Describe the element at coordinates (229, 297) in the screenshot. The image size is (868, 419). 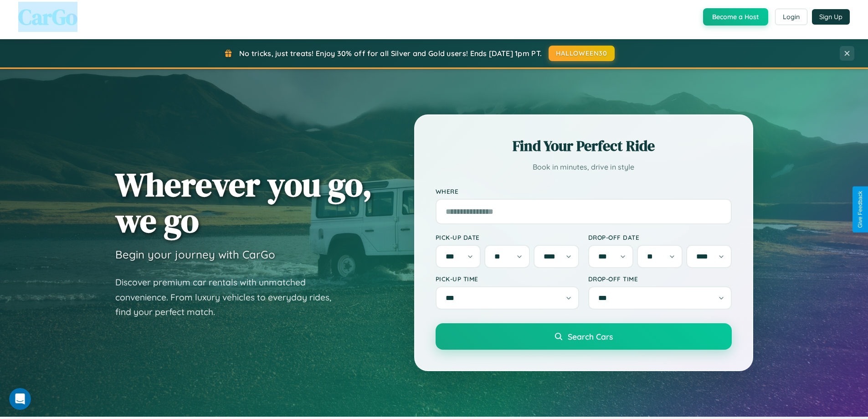
I see `p: Discover premium car rentals with unmatched convenience. From luxury vehicles to everyday rides, ...` at that location.